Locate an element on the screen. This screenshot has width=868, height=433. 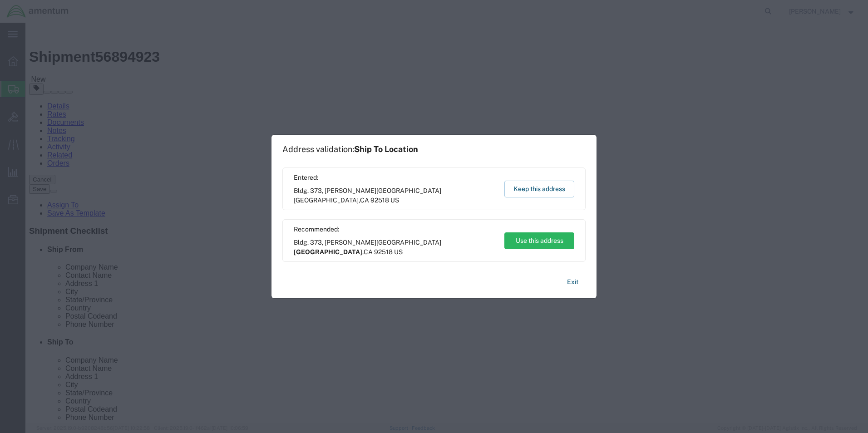
span: Ship To Location is located at coordinates (385, 149).